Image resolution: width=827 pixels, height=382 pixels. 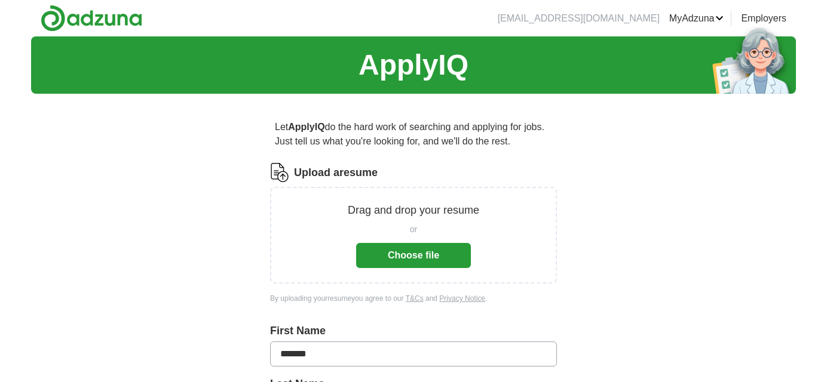 What do you see at coordinates (413, 299) in the screenshot?
I see `div: By uploading your resume you agree to our and .` at bounding box center [413, 299].